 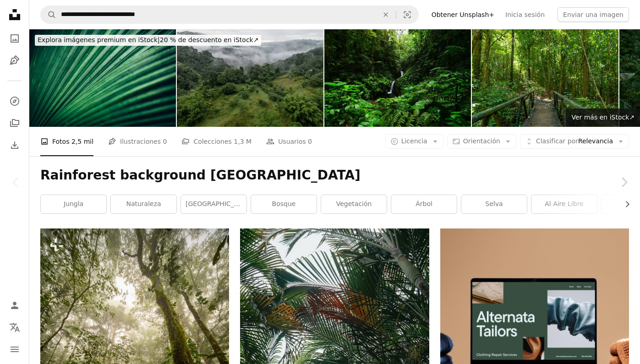 I want to click on span: 1,3 M, so click(x=243, y=141).